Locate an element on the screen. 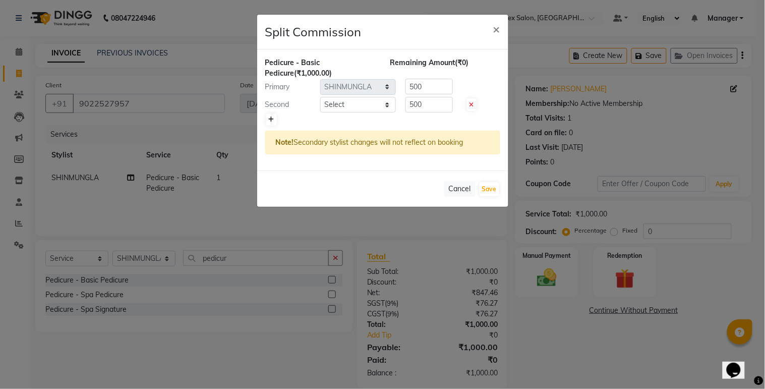 The image size is (765, 389). div: Second is located at coordinates (289, 104).